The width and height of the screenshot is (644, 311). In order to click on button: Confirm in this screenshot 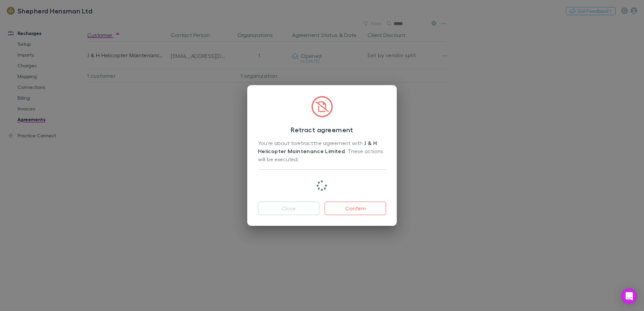, I will do `click(355, 208)`.